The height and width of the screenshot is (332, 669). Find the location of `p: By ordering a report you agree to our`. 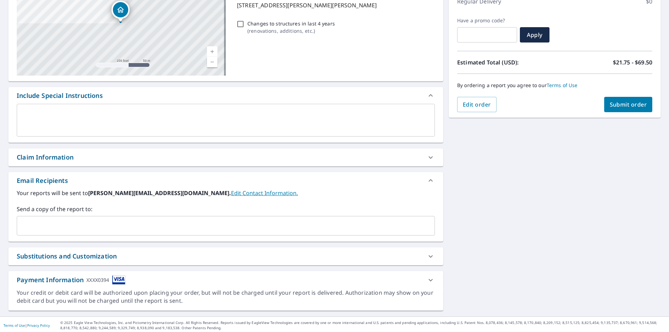

p: By ordering a report you agree to our is located at coordinates (554, 85).